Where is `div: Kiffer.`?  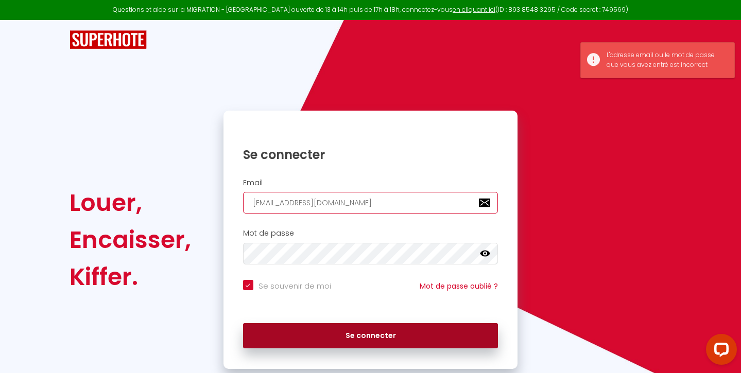 div: Kiffer. is located at coordinates (130, 277).